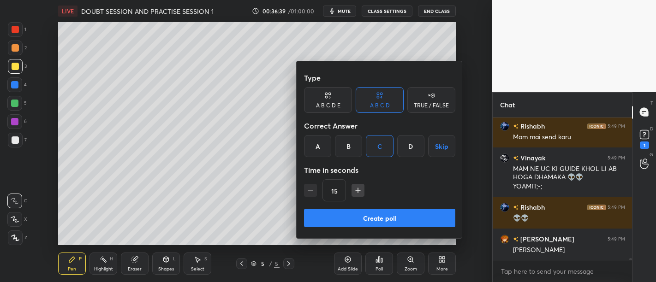 The width and height of the screenshot is (656, 282). Describe the element at coordinates (328, 106) in the screenshot. I see `div: A B C D E` at that location.